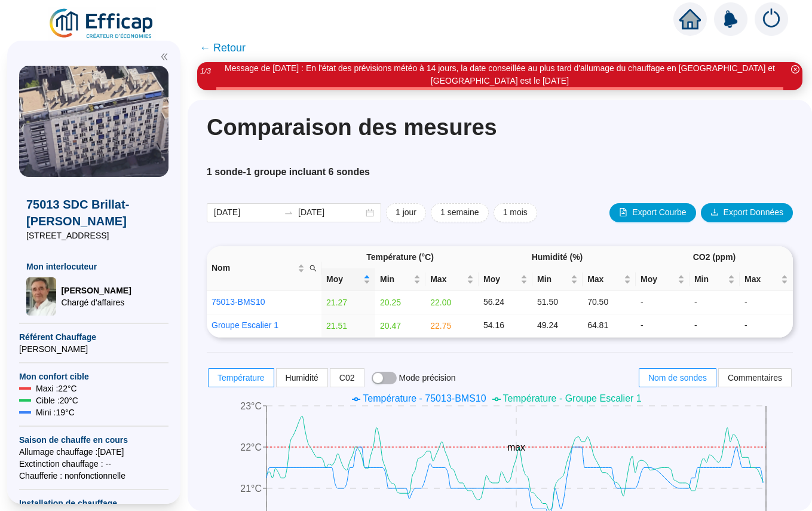 The height and width of the screenshot is (511, 812). What do you see at coordinates (241, 378) in the screenshot?
I see `span: Température` at bounding box center [241, 378].